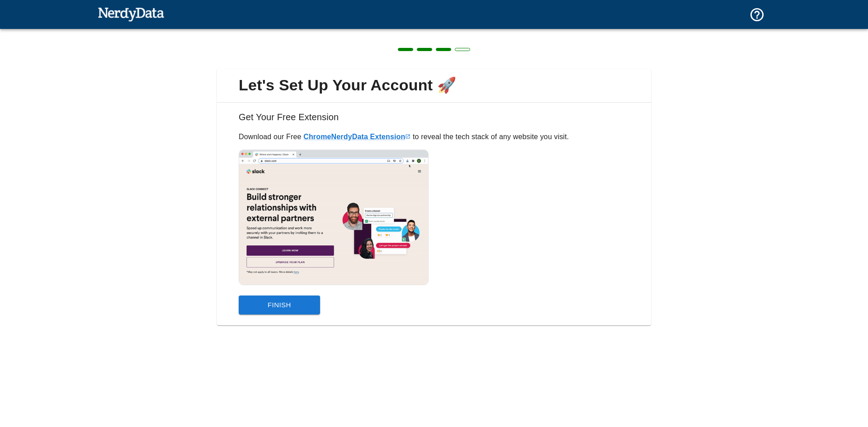 This screenshot has width=868, height=427. Describe the element at coordinates (434, 121) in the screenshot. I see `h6: Get Your Free Extension` at that location.